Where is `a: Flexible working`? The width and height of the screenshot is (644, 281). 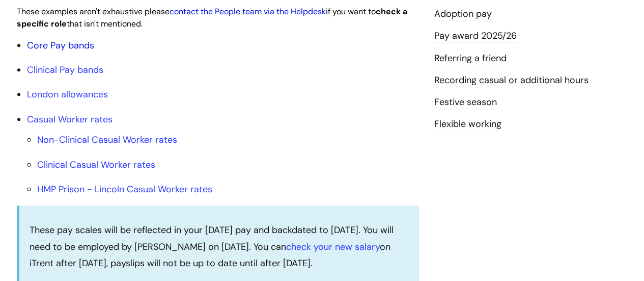 a: Flexible working is located at coordinates (468, 124).